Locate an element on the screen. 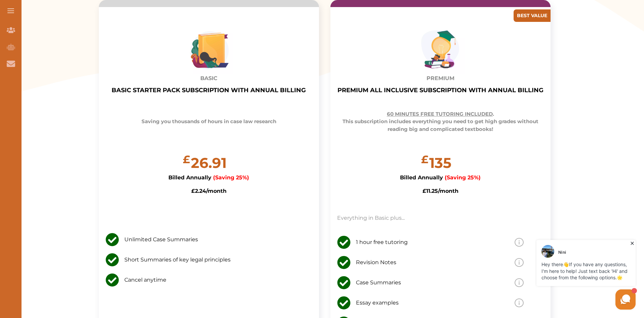  h5: Cancel anytime is located at coordinates (204, 280).